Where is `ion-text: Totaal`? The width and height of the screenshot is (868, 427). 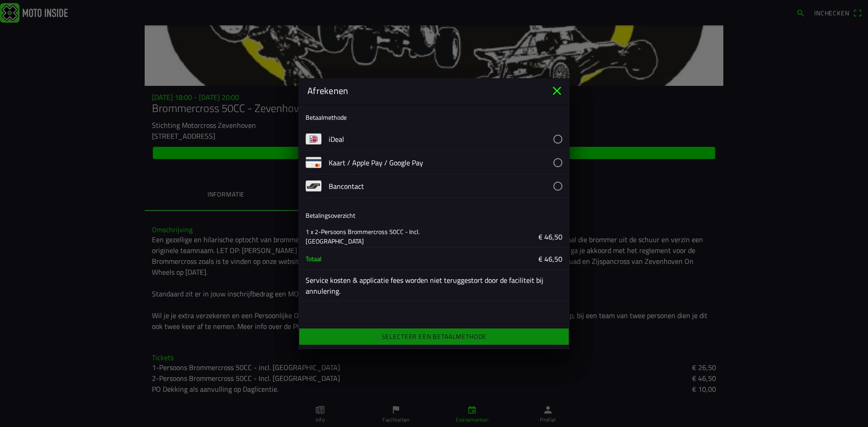 ion-text: Totaal is located at coordinates (313, 258).